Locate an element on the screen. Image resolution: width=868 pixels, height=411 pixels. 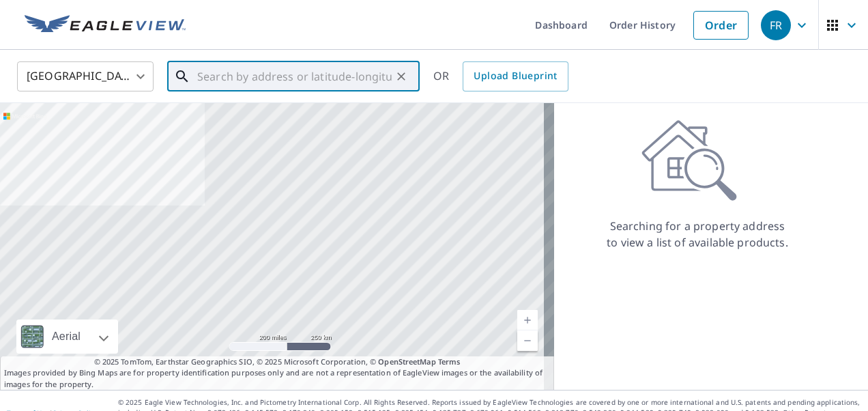
a: Current Level 5, Zoom Out is located at coordinates (527, 341).